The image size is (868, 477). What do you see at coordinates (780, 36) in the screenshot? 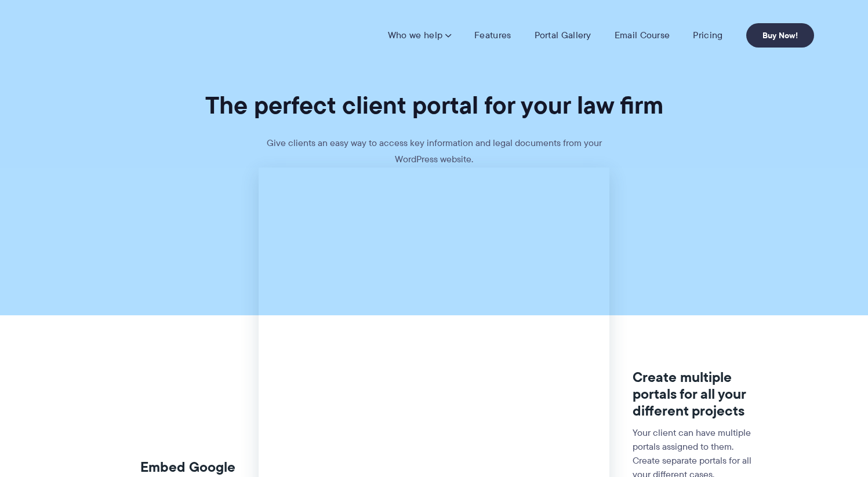
I see `a: Buy Now!` at bounding box center [780, 36].